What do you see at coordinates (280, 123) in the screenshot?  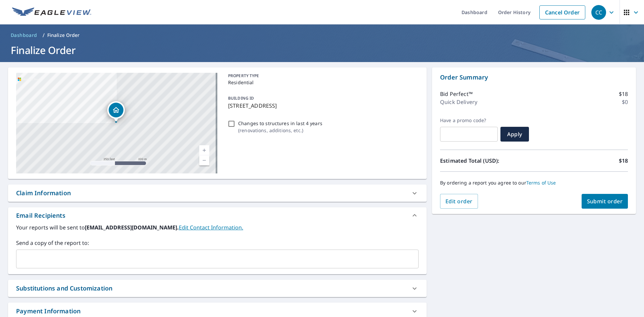 I see `p: Changes to structures in last 4 years` at bounding box center [280, 123].